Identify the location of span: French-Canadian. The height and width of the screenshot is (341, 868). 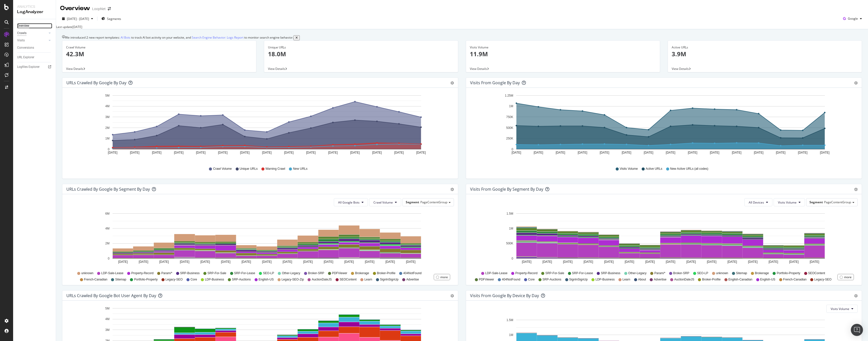
(795, 280).